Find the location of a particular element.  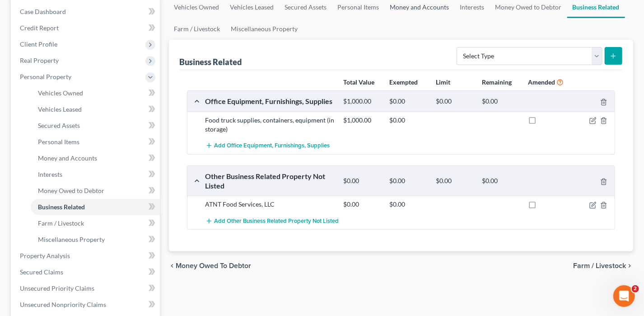

span: Case Dashboard is located at coordinates (43, 12).